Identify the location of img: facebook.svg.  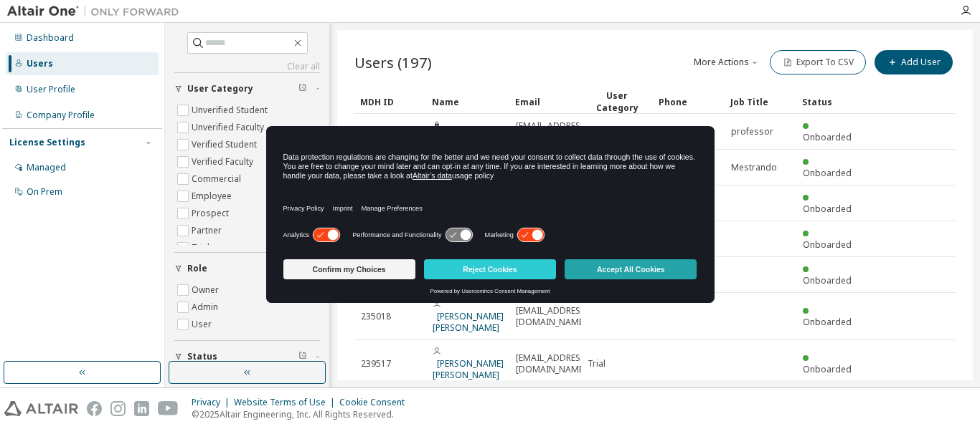
(94, 409).